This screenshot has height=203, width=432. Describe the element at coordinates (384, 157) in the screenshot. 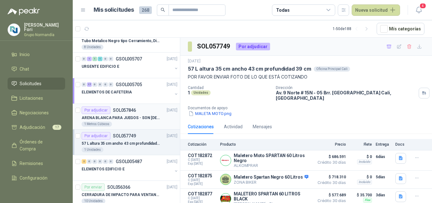

I see `p: 6 días` at that location.